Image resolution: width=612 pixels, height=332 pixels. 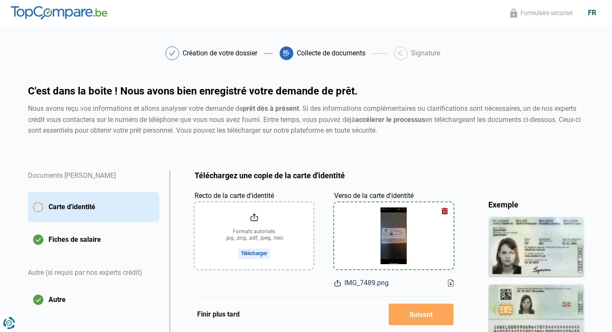 What do you see at coordinates (390, 119) in the screenshot?
I see `strong: accélerer le processus` at bounding box center [390, 119].